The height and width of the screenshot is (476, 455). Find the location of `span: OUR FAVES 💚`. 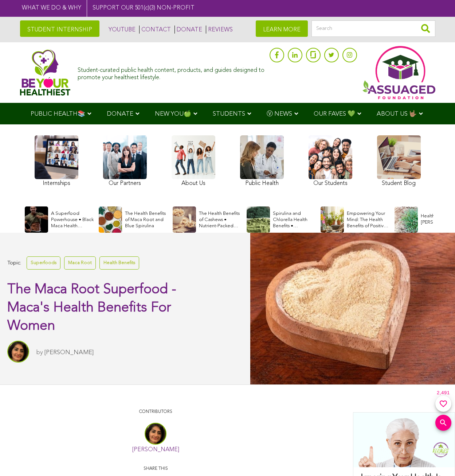

span: OUR FAVES 💚 is located at coordinates (335, 113).